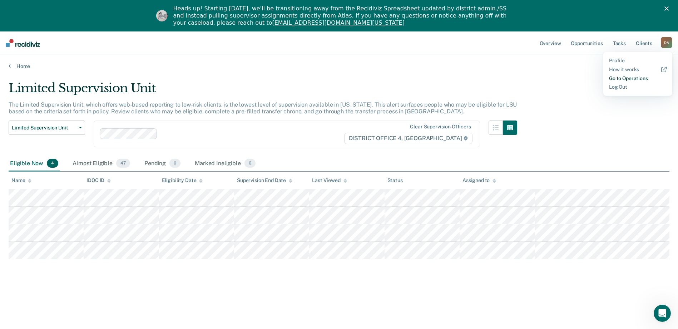  Describe the element at coordinates (551, 43) in the screenshot. I see `a: Overview` at that location.